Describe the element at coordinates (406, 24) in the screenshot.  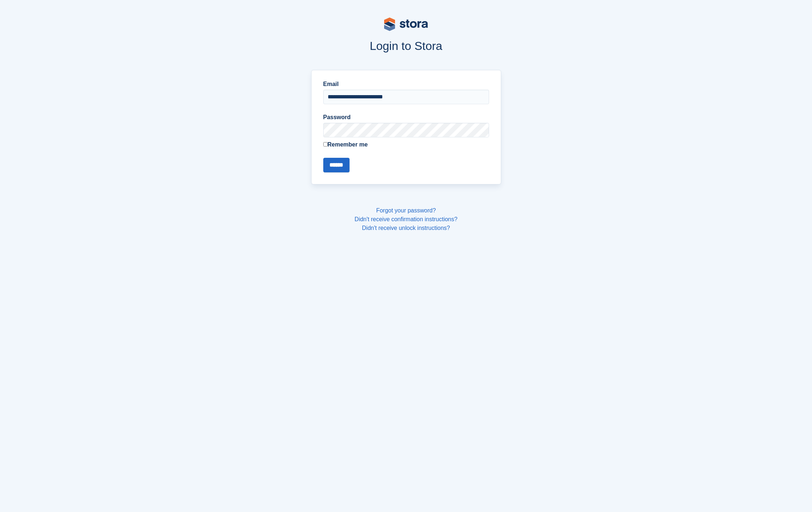
I see `img: stora-logo-53a41332b3708ae10de48c4981b4e9114cc0af31d8433b30ea865607fb682f29.svg` at that location.